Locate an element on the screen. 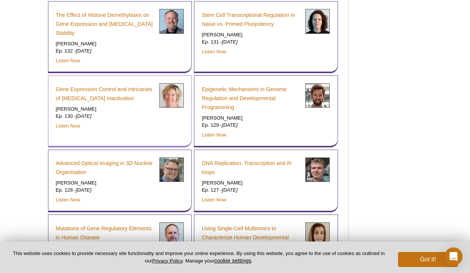 This screenshot has height=273, width=470. a: Stem Cell Transcriptional Regulation in Naive vs. Primed Pluripotency is located at coordinates (251, 20).